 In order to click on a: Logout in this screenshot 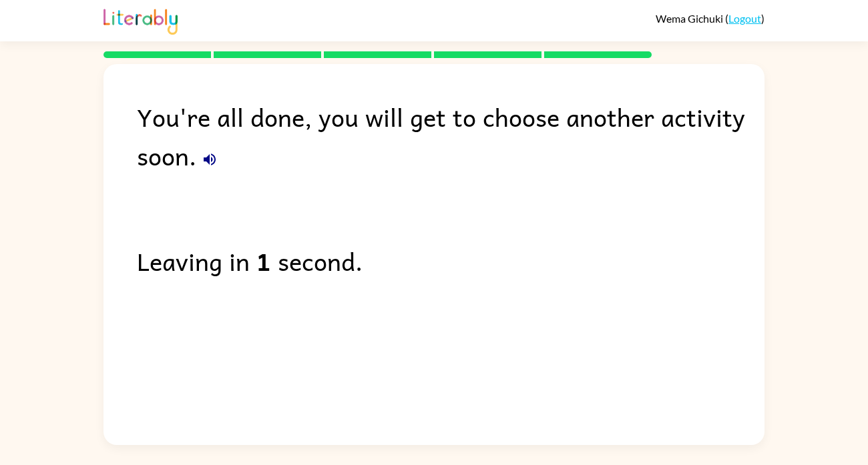, I will do `click(744, 18)`.